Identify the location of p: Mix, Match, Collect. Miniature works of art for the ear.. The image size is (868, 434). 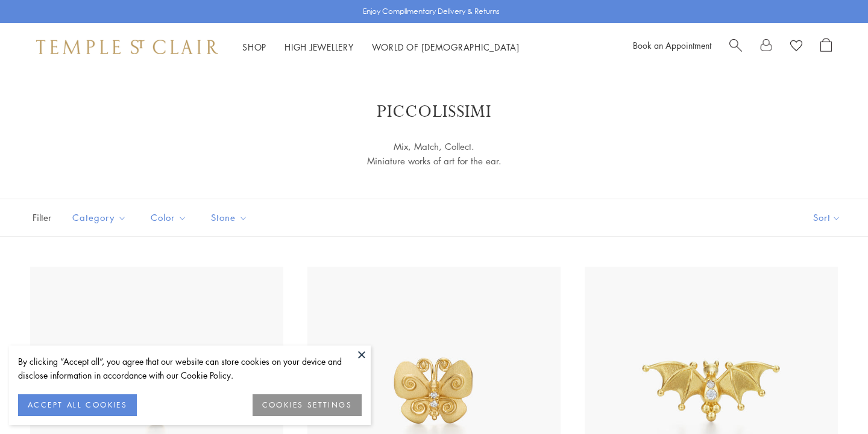
(434, 154).